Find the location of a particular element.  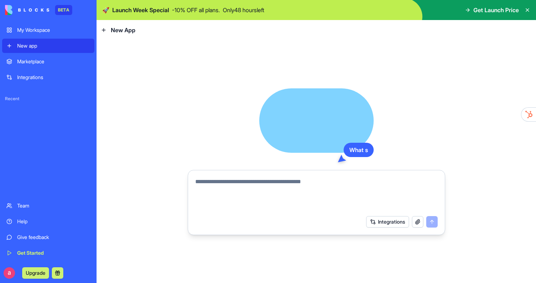

div: Get Started is located at coordinates (54, 253).